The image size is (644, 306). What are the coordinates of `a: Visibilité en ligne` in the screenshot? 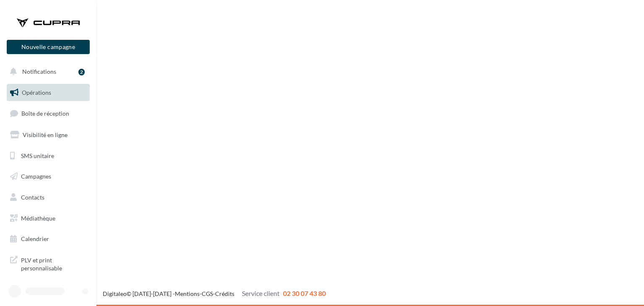 It's located at (49, 135).